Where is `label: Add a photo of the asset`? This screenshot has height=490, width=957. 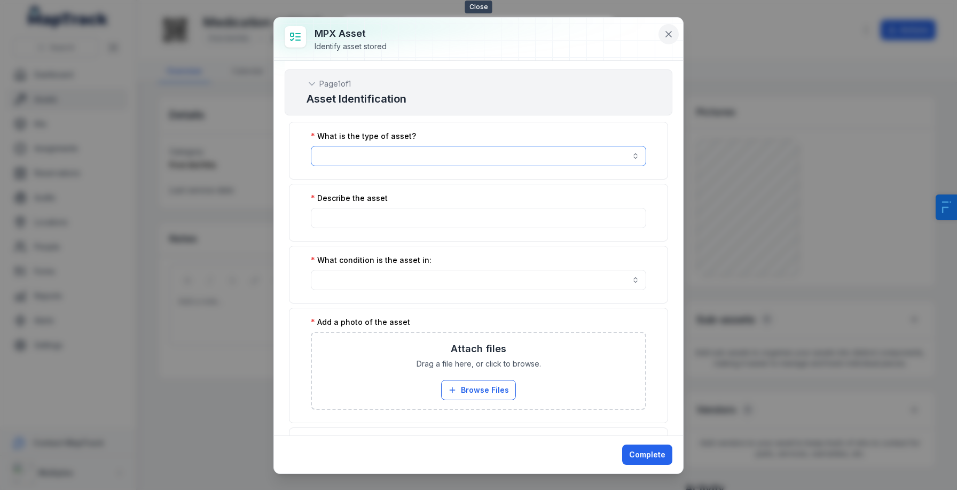 label: Add a photo of the asset is located at coordinates (361, 322).